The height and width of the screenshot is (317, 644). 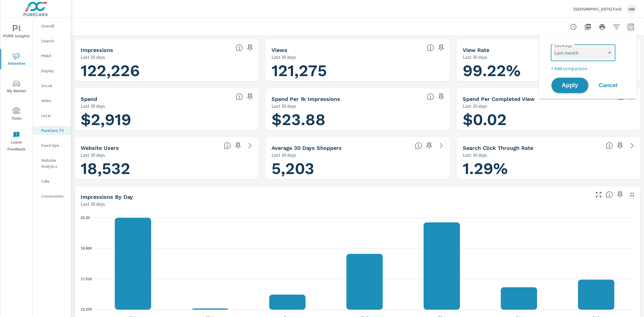 What do you see at coordinates (498, 99) in the screenshot?
I see `h5: Spend Per Completed View` at bounding box center [498, 99].